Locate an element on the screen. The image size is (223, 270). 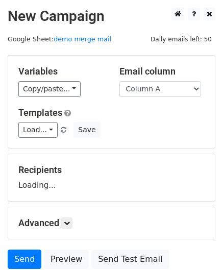
h2: New Campaign is located at coordinates (111, 16).